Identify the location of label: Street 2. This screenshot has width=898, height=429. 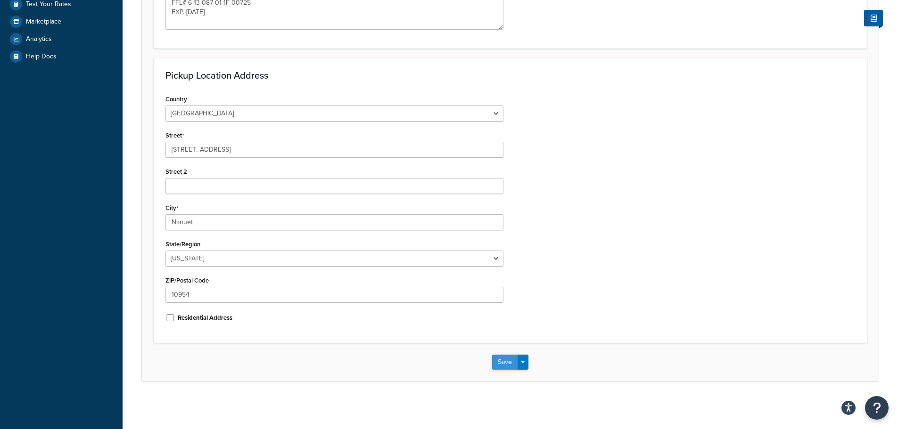
(176, 172).